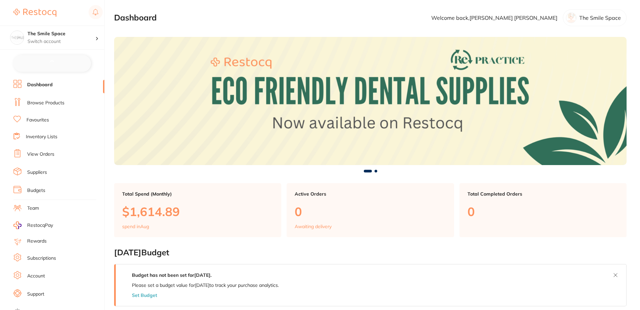 This screenshot has height=310, width=640. Describe the element at coordinates (370, 194) in the screenshot. I see `p: Active Orders` at that location.